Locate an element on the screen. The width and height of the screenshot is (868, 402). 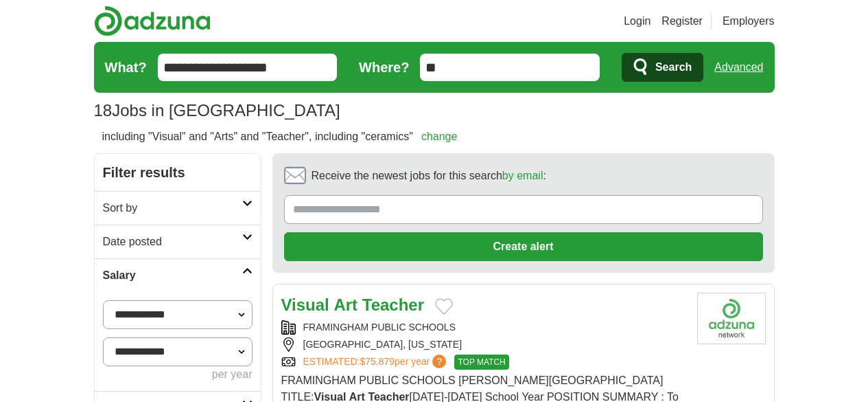
div: FRAMINGHAM PUBLIC SCHOOLS is located at coordinates (484, 327).